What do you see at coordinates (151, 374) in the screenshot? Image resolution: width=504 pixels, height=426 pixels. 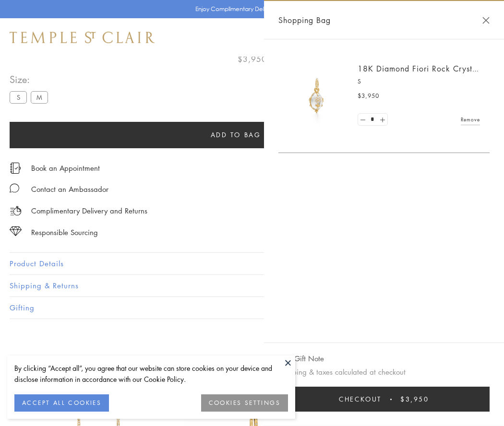 I see `div: By clicking “Accept all”, you agree that our website can store cookies on your device and disclos...` at bounding box center [151, 374].